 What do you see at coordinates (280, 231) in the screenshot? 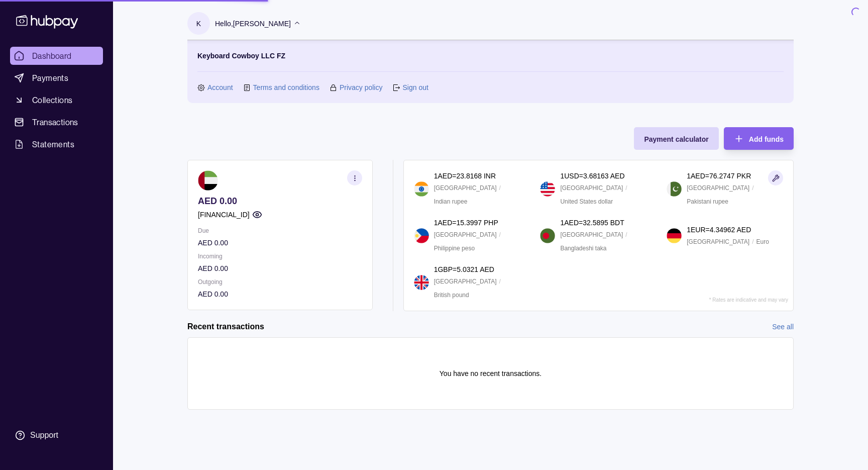
I see `p: Due` at bounding box center [280, 231].